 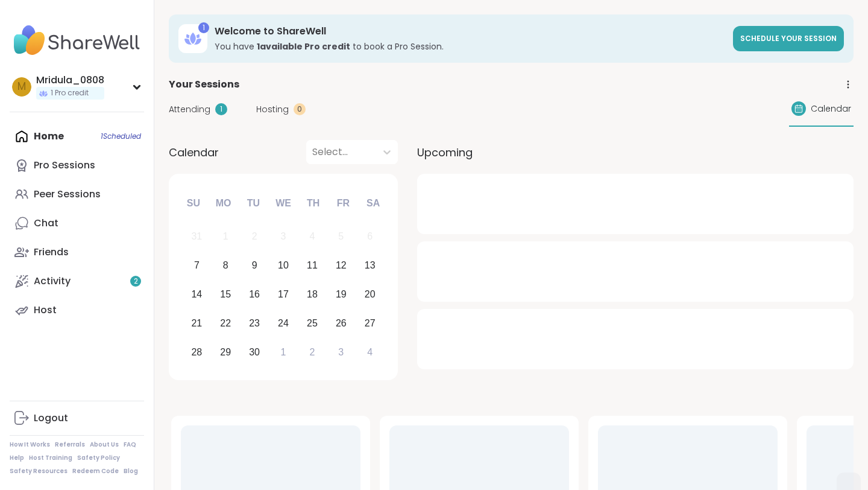 I want to click on a: Chat, so click(x=77, y=223).